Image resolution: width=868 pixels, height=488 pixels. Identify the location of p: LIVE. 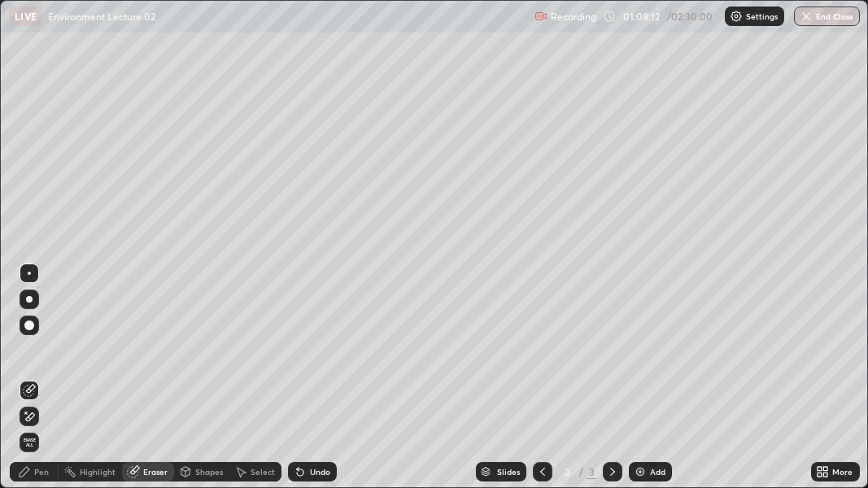
(25, 17).